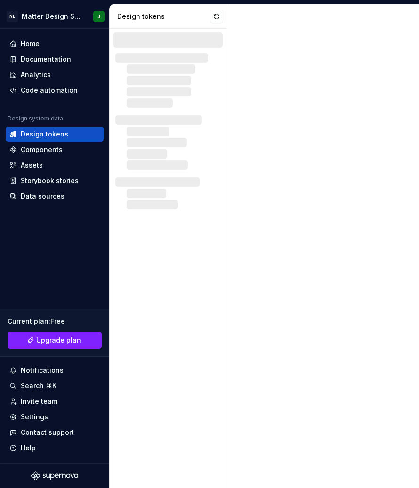 The image size is (419, 488). I want to click on div: Notifications, so click(42, 370).